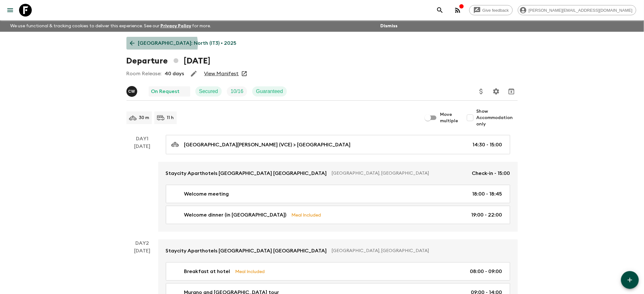 The width and height of the screenshot is (644, 294). What do you see at coordinates (207, 272) in the screenshot?
I see `p: Breakfast at hotel` at bounding box center [207, 272].